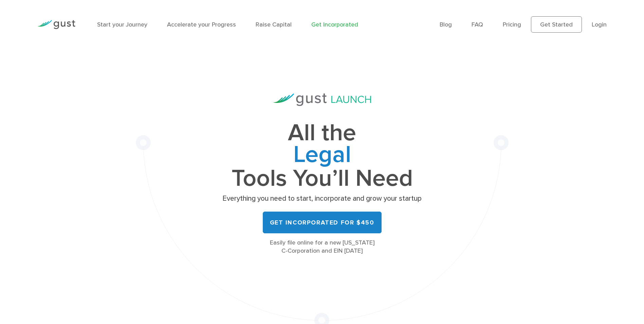  I want to click on a: Login, so click(599, 25).